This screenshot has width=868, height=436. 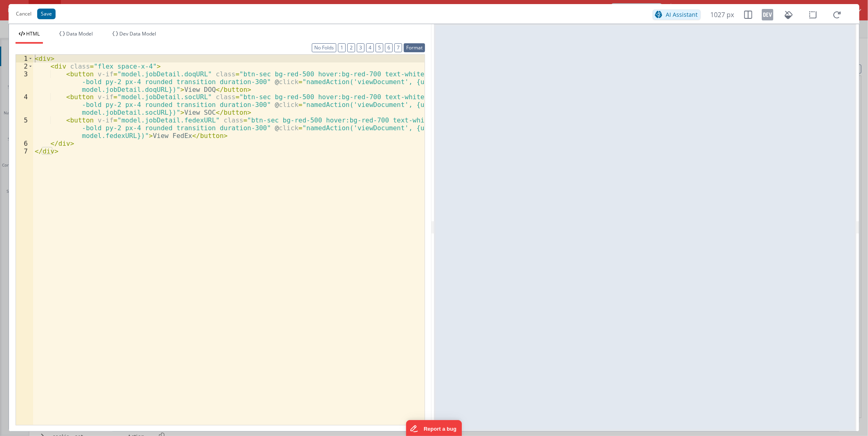 What do you see at coordinates (351, 48) in the screenshot?
I see `button: 2` at bounding box center [351, 48].